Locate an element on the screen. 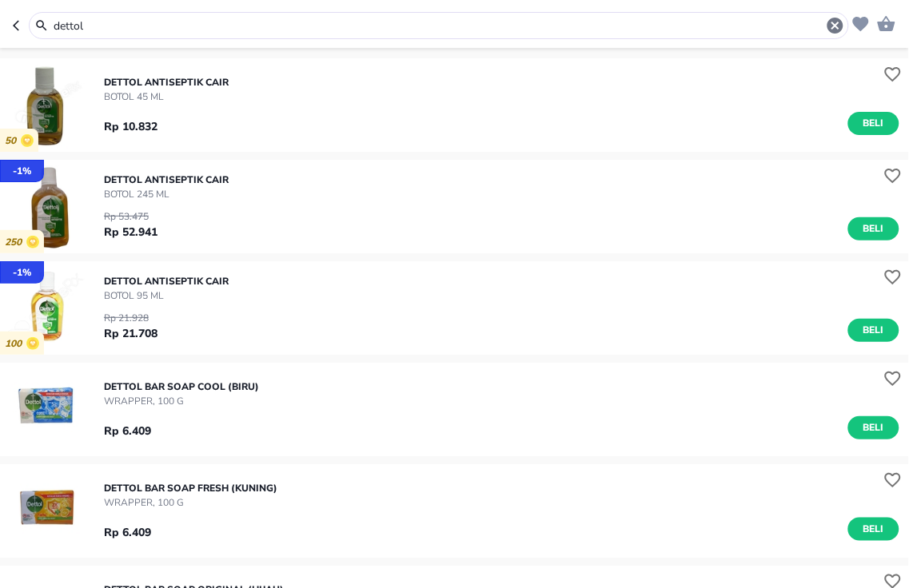 Image resolution: width=909 pixels, height=588 pixels. p: 50 is located at coordinates (13, 141).